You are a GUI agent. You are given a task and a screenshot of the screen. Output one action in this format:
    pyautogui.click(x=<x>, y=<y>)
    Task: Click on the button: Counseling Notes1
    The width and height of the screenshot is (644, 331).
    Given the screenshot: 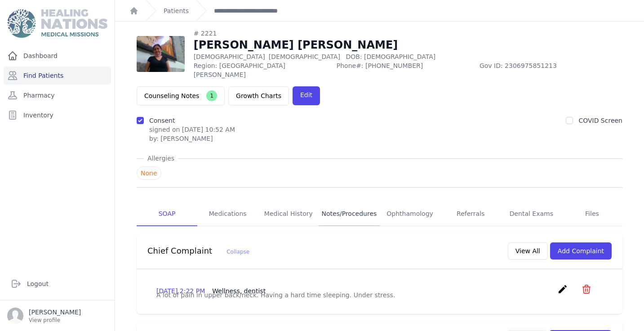 What is the action you would take?
    pyautogui.click(x=181, y=96)
    